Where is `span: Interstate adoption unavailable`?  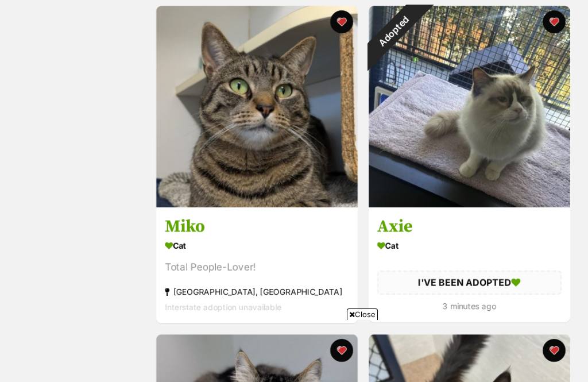
span: Interstate adoption unavailable is located at coordinates (223, 307).